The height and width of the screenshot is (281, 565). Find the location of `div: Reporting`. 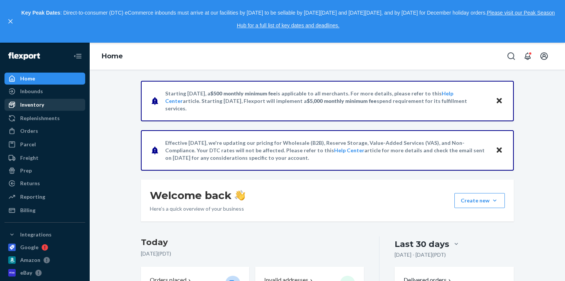

div: Reporting is located at coordinates (33, 196).